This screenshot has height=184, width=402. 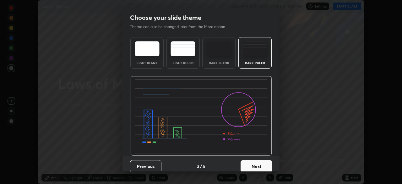 I want to click on button: Next, so click(x=256, y=166).